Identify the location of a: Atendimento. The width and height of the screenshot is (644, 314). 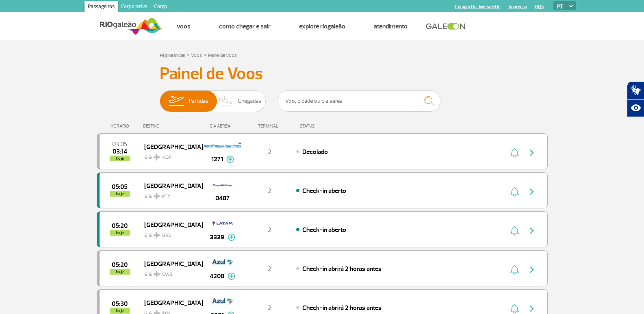
(391, 26).